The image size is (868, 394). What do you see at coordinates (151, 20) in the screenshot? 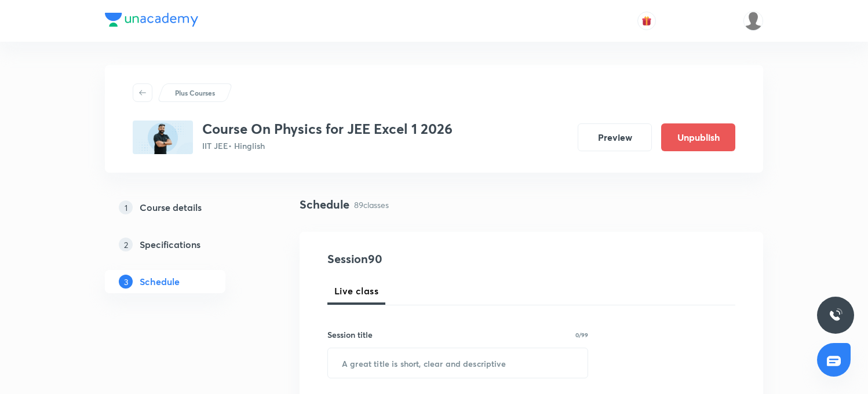
I see `img: Company Logo` at bounding box center [151, 20].